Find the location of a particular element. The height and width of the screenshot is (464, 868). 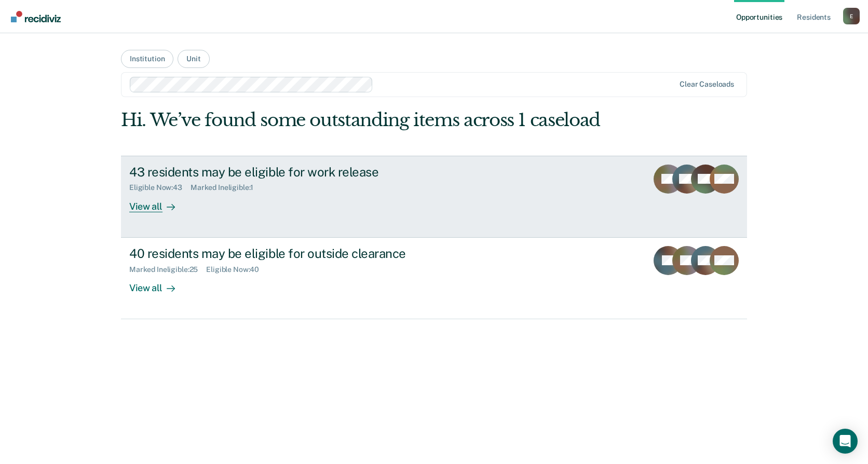

a: 43 residents may be eligible for work releaseEligible Now:43Marked Ineligible:1View all is located at coordinates (434, 196).